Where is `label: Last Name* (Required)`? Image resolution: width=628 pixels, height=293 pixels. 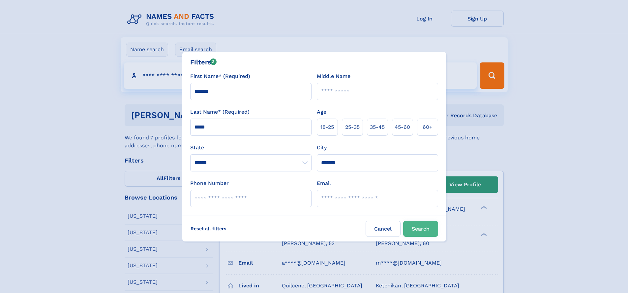 label: Last Name* (Required) is located at coordinates (220, 112).